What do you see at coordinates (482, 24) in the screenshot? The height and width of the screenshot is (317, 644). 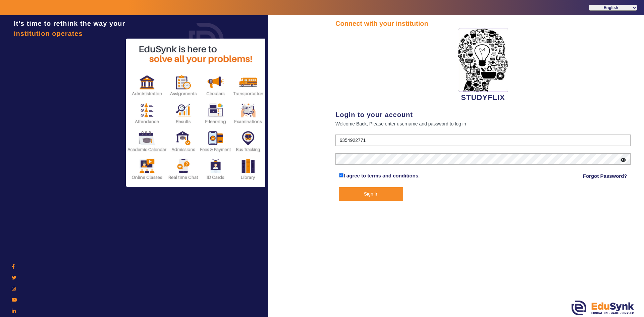 I see `div: Connect with your institution` at bounding box center [482, 24].